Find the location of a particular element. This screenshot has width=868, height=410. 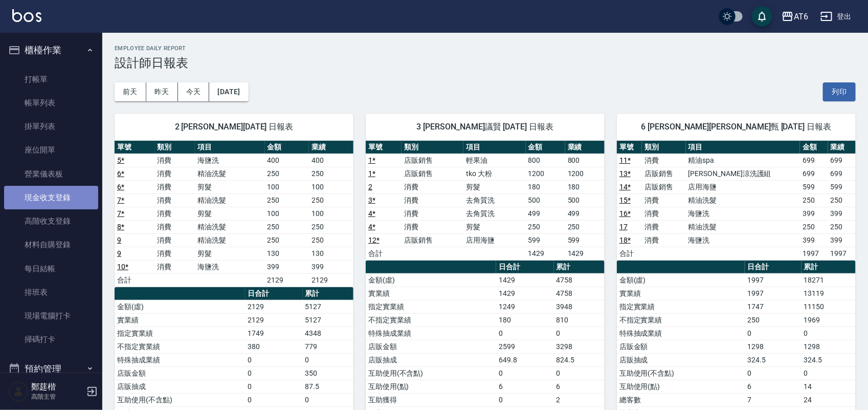

a: 現場電腦打卡 is located at coordinates (51, 316).